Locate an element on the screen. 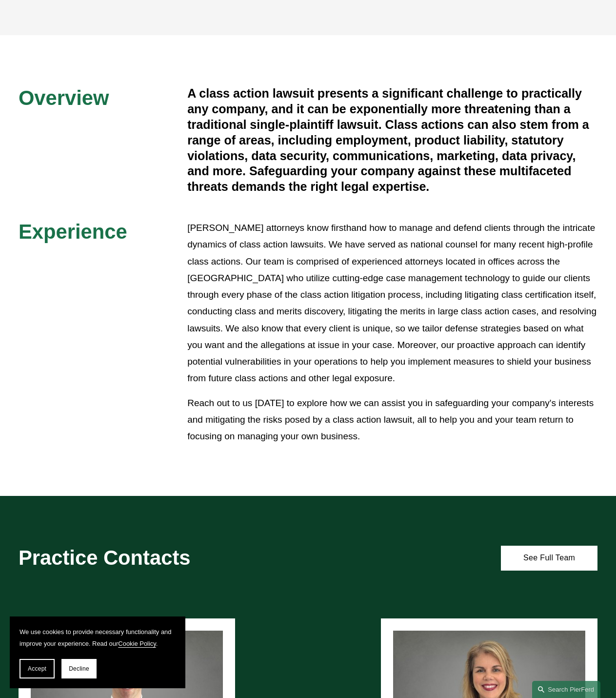  section: Cookie banner is located at coordinates (98, 652).